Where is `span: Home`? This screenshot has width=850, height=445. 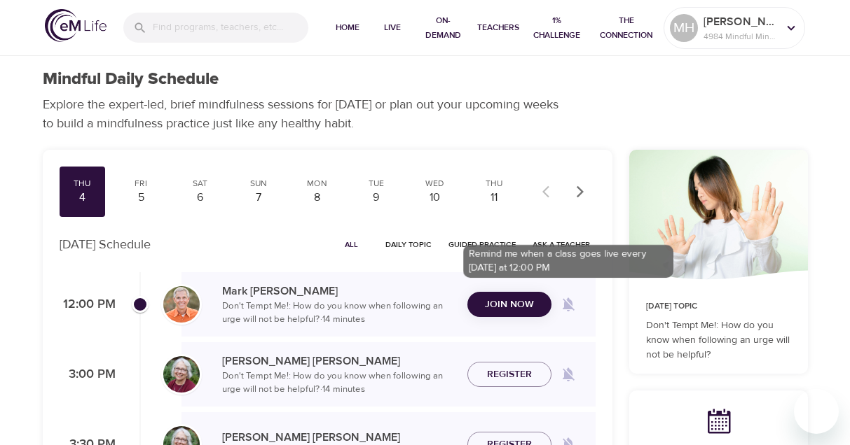
span: Home is located at coordinates (347, 27).